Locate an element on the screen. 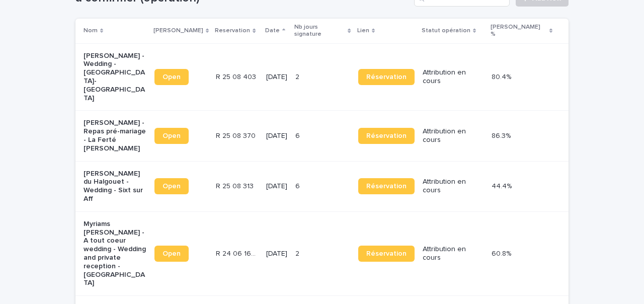  p: R 25 08 313 is located at coordinates (235, 185).